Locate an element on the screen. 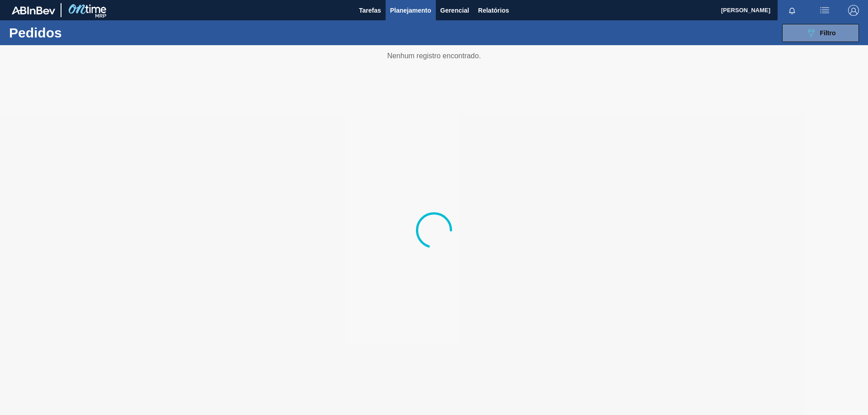  span: Planejamento is located at coordinates (410, 11).